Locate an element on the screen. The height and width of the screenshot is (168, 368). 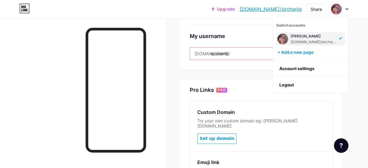
li: Logout is located at coordinates (311, 85).